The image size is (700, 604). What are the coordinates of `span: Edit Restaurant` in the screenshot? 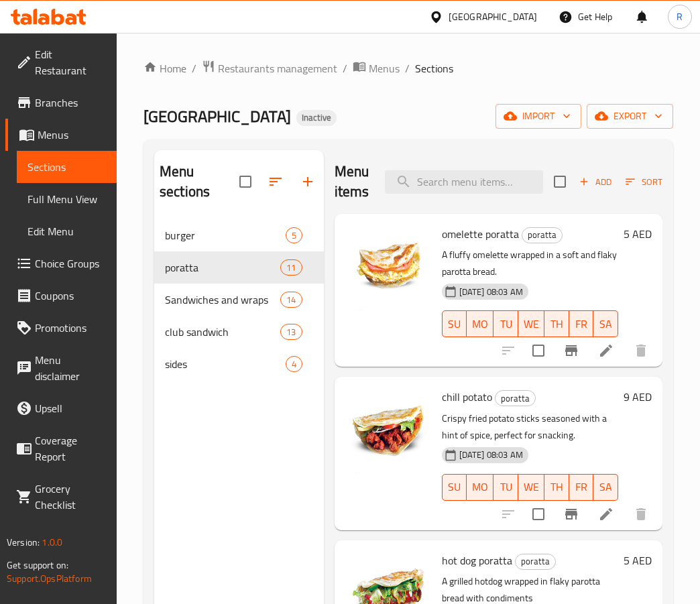 It's located at (71, 63).